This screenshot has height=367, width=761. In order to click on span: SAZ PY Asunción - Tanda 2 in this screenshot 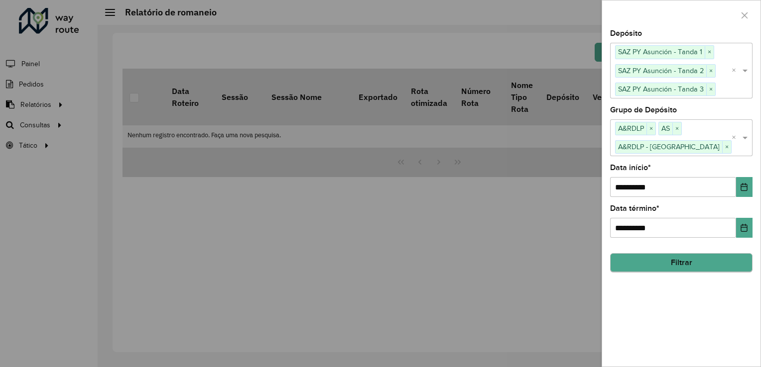, I will do `click(660, 71)`.